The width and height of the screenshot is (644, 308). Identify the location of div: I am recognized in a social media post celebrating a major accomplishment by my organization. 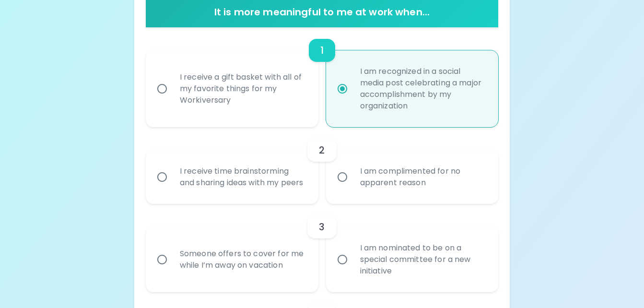
(423, 88).